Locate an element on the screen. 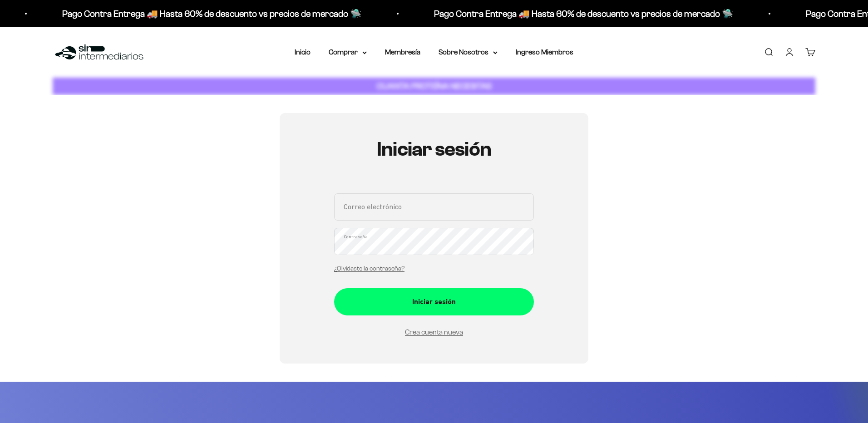  a: Membresía is located at coordinates (402, 52).